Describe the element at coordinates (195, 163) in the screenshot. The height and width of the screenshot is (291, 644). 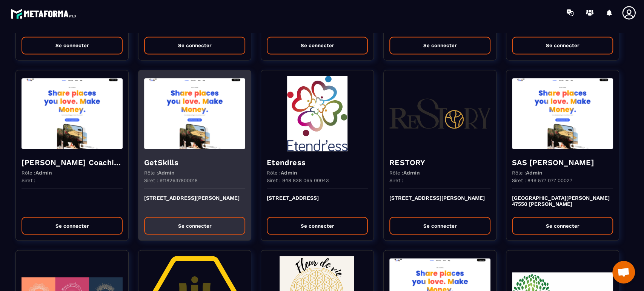
I see `h4: GetSkills` at that location.